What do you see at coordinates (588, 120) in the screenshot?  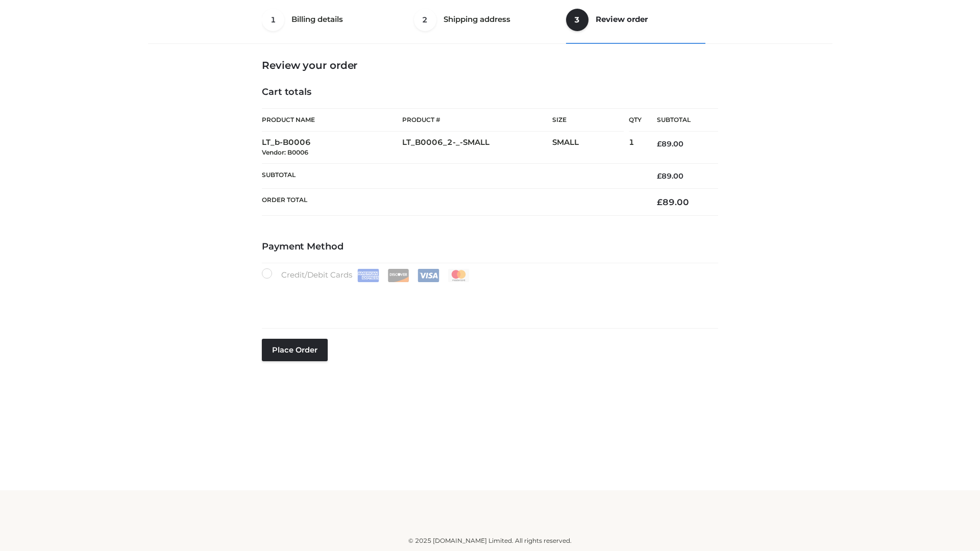 I see `th: Size` at bounding box center [588, 120].